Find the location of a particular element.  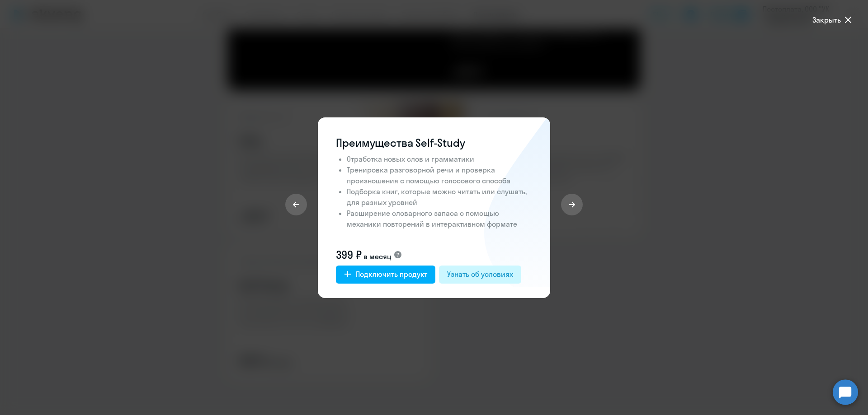

li: Расширение словарного запаса с помощью механики повторений в интерактивном формате is located at coordinates (439, 219).